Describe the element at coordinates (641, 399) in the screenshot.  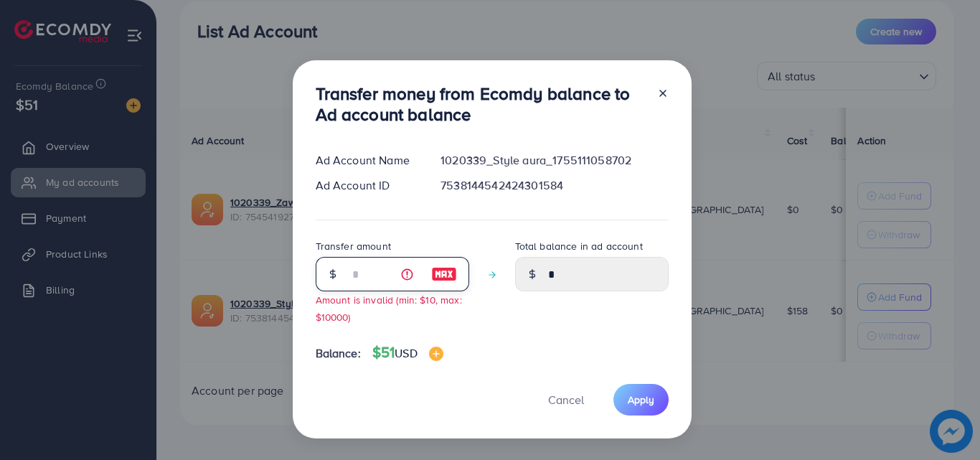
I see `span: Apply` at that location.